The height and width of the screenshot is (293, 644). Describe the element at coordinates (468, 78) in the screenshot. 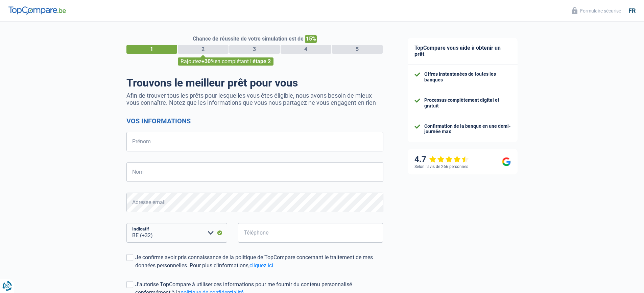

I see `div: Offres instantanées de toutes les banques` at that location.